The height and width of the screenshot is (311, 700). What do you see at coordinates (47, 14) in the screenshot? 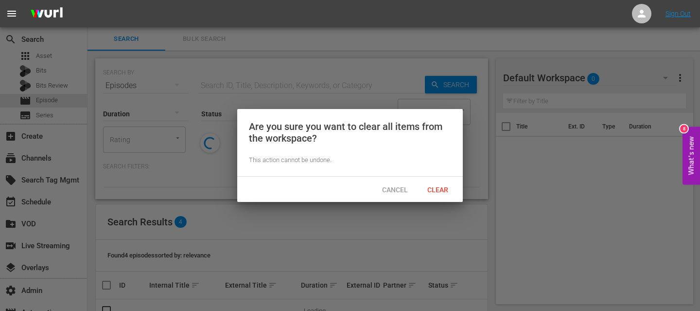
I see `img: ans4CAIJ8jUAAAAAAAAAAAAAAAAAAAAAAAAgQb4GAAAAAAAAAAAAAAAAAAAAAAAAJMjXAAAAAAAAAAAAAAAAAAAAAAAAgAT5G...` at bounding box center [47, 14].